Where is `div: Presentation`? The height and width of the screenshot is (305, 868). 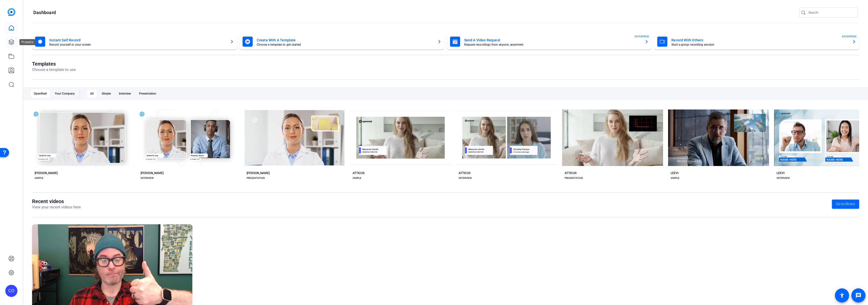
div: Presentation is located at coordinates (148, 94).